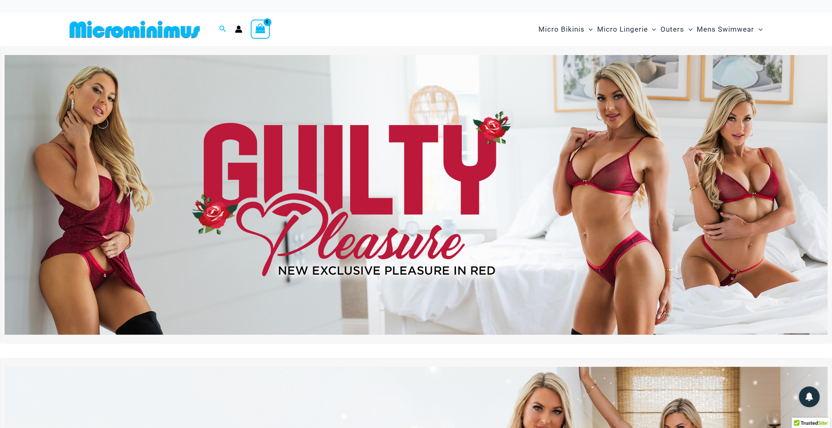  Describe the element at coordinates (260, 29) in the screenshot. I see `a: View Shopping Cart, empty` at that location.